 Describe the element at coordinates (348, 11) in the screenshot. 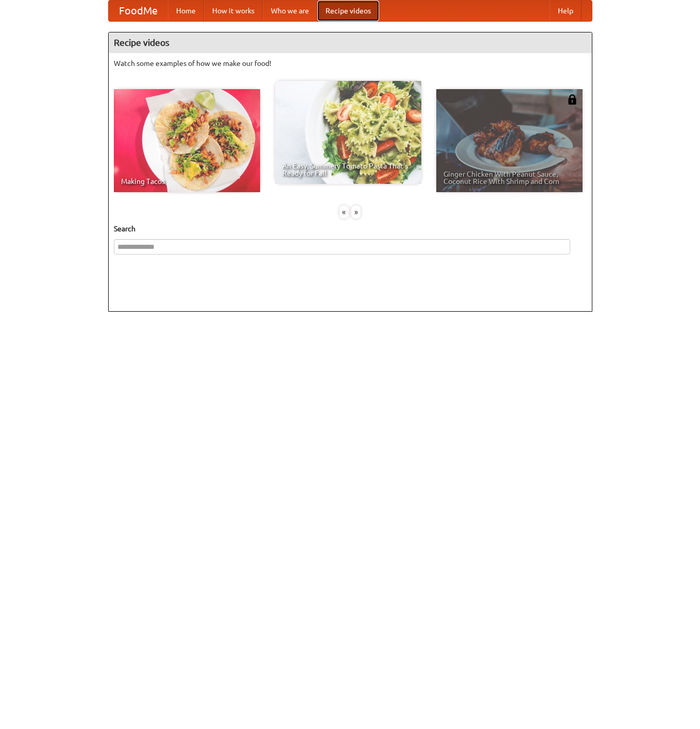

I see `a: Recipe videos` at that location.